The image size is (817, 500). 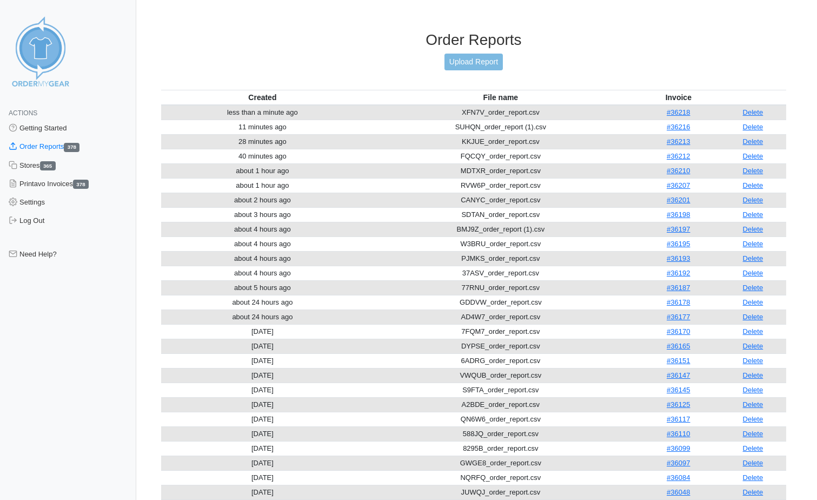 What do you see at coordinates (474, 40) in the screenshot?
I see `h3: Order Reports` at bounding box center [474, 40].